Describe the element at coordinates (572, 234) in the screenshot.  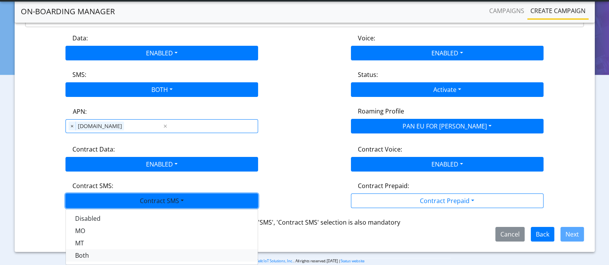
I see `button: Next` at that location.